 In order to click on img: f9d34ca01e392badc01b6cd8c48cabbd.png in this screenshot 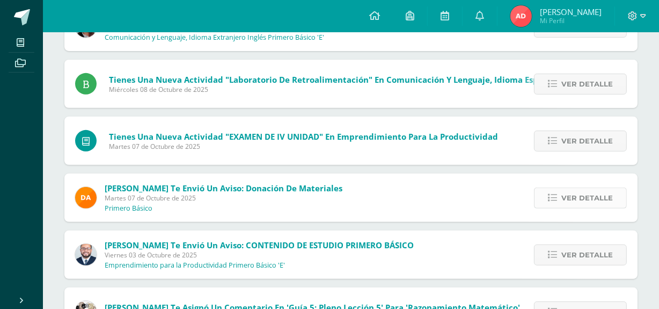, I will do `click(86, 198)`.